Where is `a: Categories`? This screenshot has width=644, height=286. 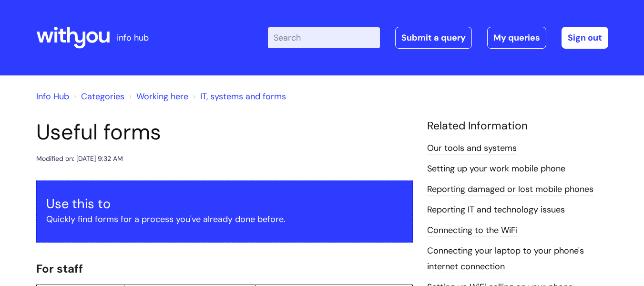 a: Categories is located at coordinates (103, 96).